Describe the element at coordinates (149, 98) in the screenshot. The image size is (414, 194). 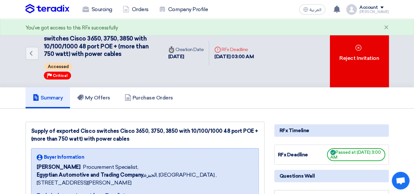
I see `a: Purchase Orders` at that location.